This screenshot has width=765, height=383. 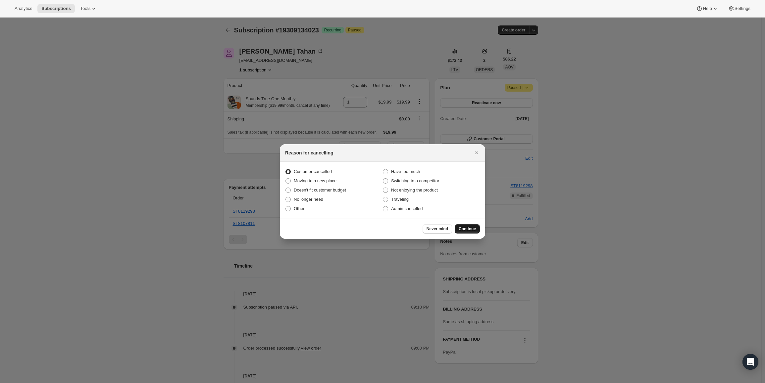 I want to click on span: Settings, so click(x=742, y=9).